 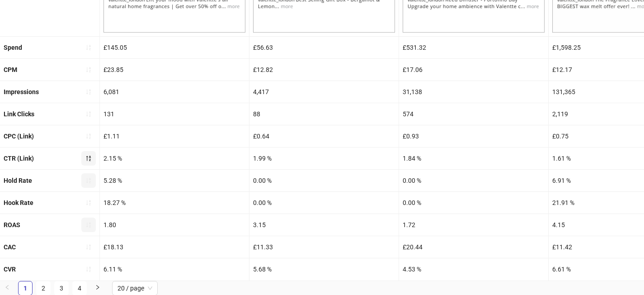 What do you see at coordinates (174, 158) in the screenshot?
I see `div: 2.15 %` at bounding box center [174, 158].